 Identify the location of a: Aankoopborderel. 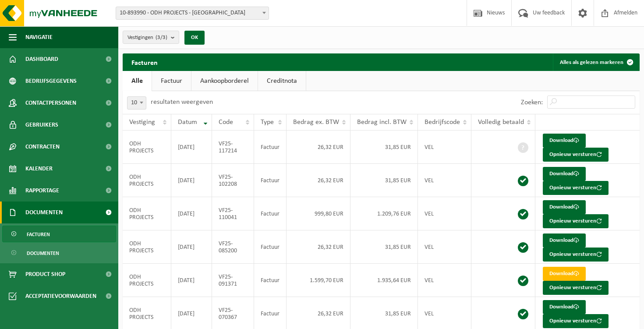
(224, 81).